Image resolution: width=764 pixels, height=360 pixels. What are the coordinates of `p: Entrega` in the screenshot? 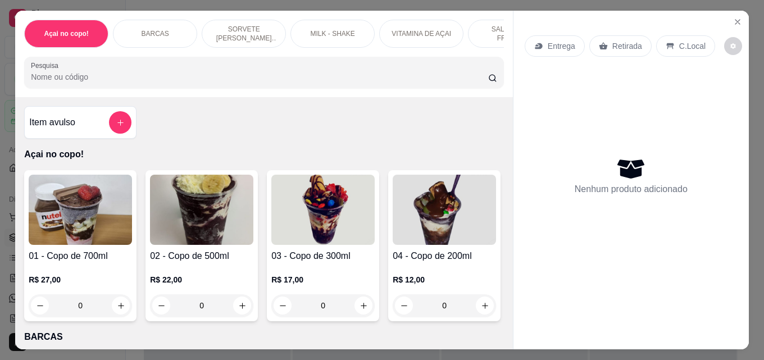 It's located at (561, 46).